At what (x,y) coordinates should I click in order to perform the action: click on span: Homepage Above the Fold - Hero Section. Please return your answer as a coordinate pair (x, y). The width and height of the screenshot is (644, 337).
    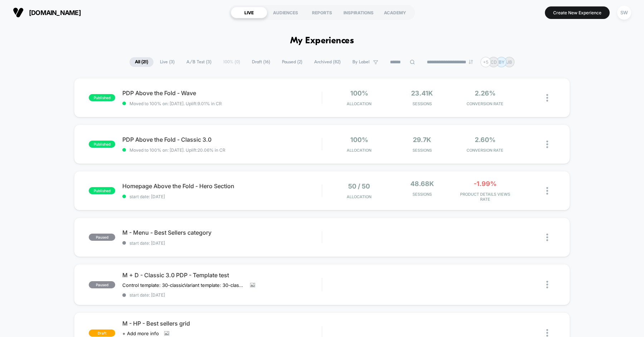
    Looking at the image, I should click on (222, 186).